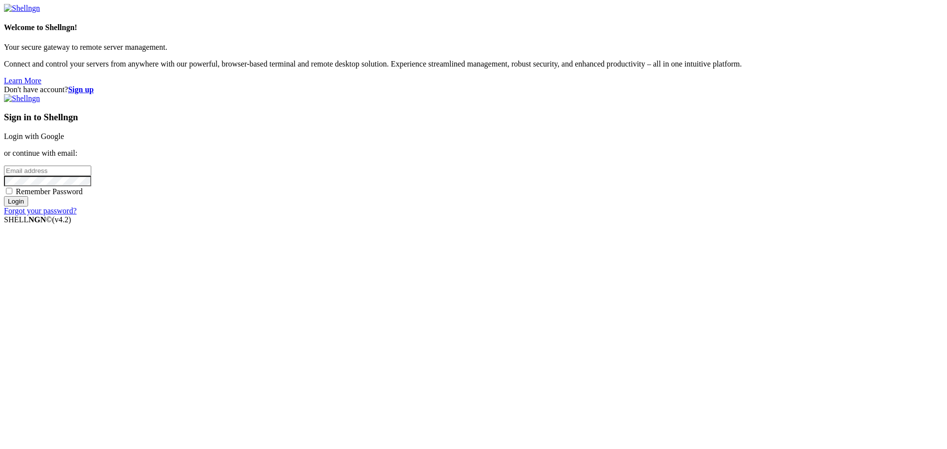  What do you see at coordinates (81, 89) in the screenshot?
I see `strong: Sign up` at bounding box center [81, 89].